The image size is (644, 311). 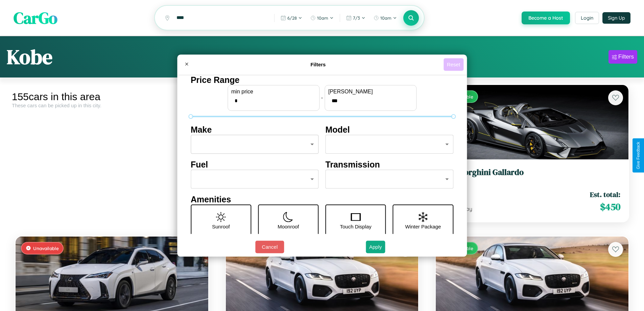 I want to click on button: Login, so click(x=587, y=18).